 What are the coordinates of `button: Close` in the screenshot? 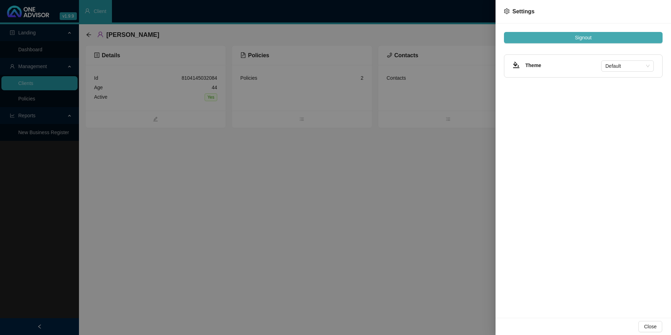 It's located at (650, 326).